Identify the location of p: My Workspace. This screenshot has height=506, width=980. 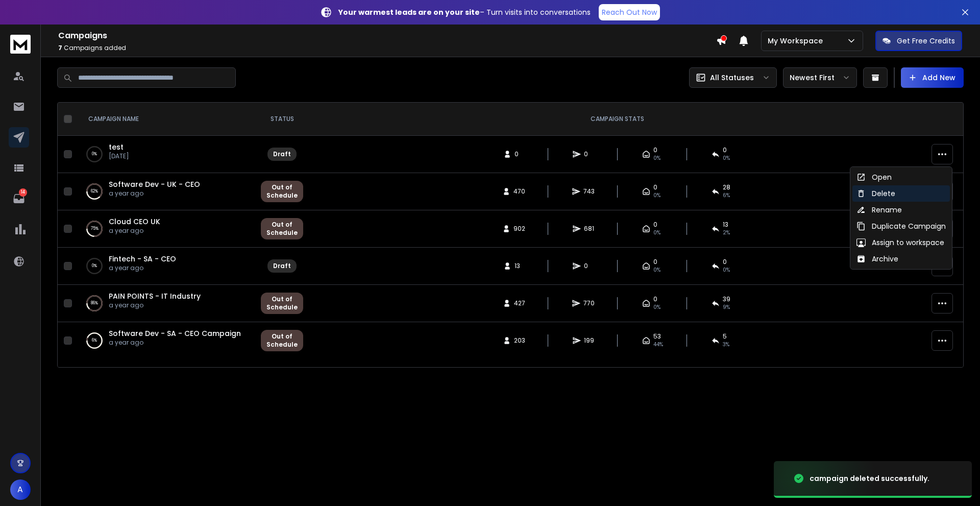
(797, 41).